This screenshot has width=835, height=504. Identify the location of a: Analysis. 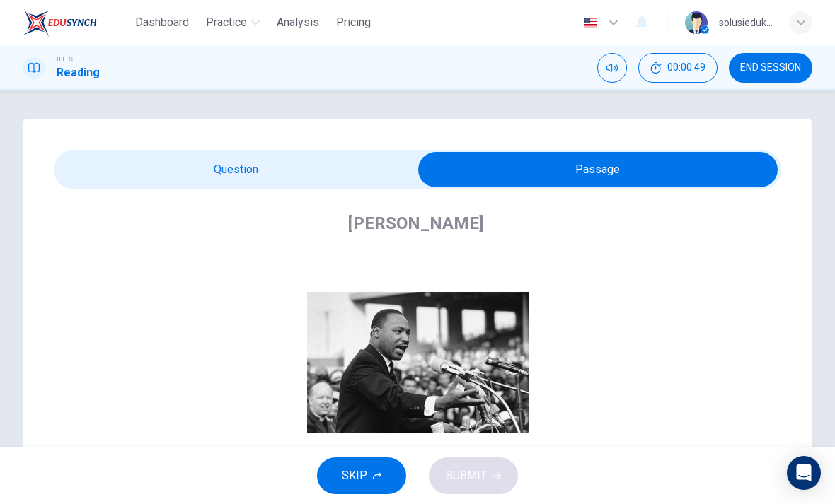
(298, 22).